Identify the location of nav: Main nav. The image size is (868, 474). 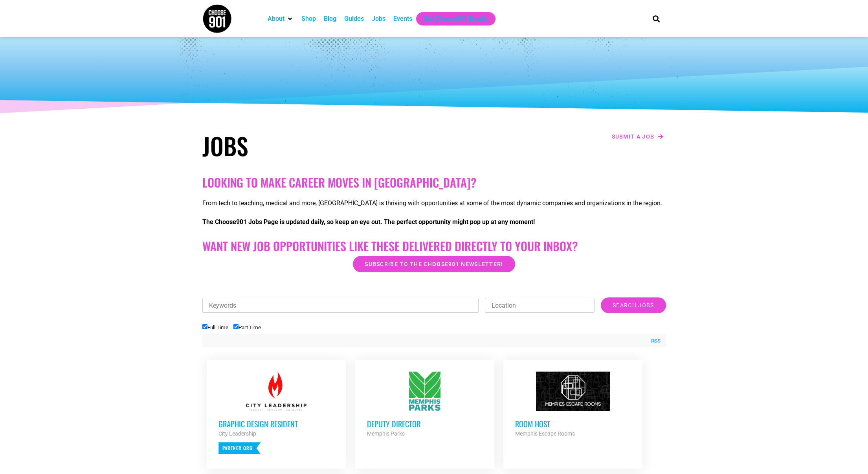
(451, 19).